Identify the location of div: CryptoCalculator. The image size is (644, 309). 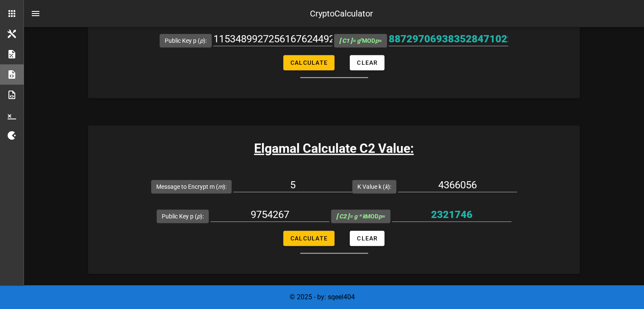
(341, 14).